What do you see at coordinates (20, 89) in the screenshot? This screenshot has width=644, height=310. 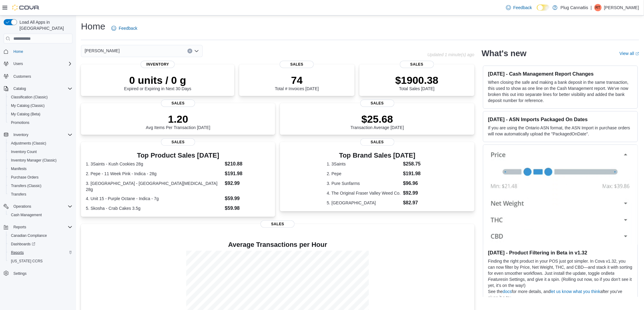 I see `button: Catalog` at bounding box center [20, 89].